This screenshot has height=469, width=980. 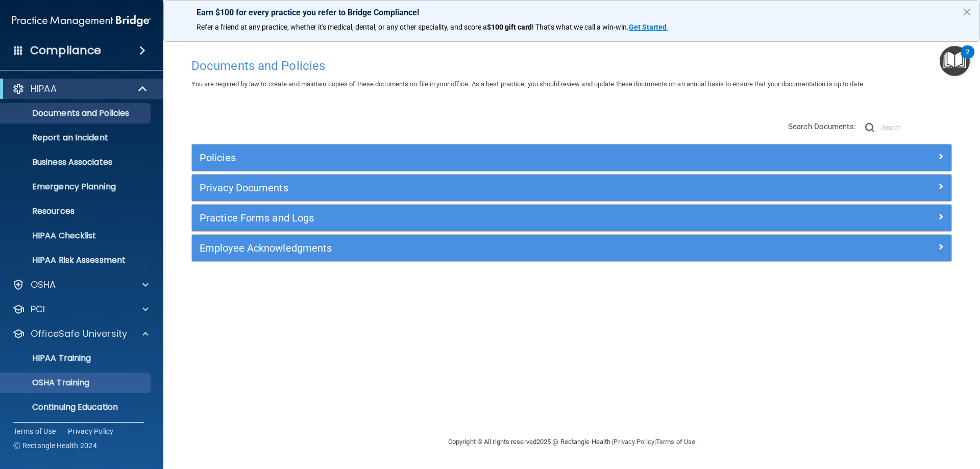 I want to click on p: OfficeSafe University, so click(x=79, y=334).